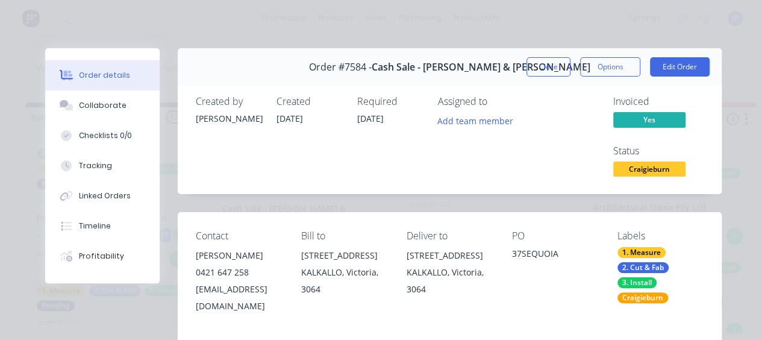 The width and height of the screenshot is (762, 340). I want to click on div: PO, so click(555, 235).